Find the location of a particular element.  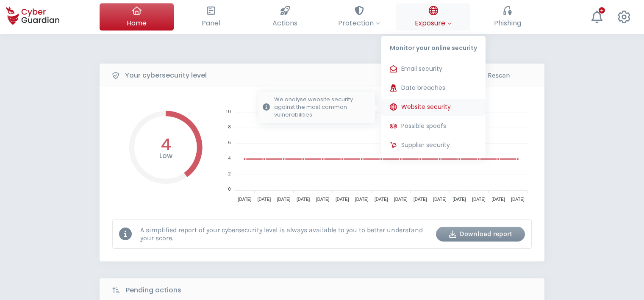

button: ExposureMonitor your online securityEmail securityData breachesWebsite securityWe analyse website... is located at coordinates (433, 17).